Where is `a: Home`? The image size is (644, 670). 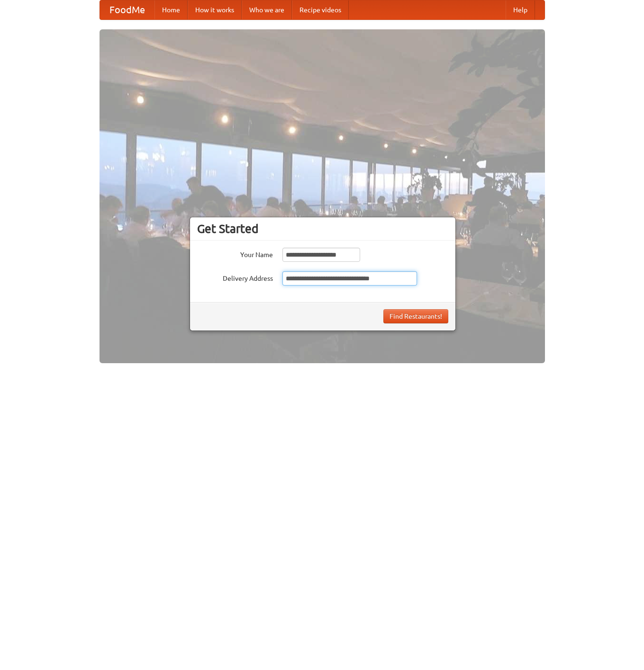 a: Home is located at coordinates (171, 10).